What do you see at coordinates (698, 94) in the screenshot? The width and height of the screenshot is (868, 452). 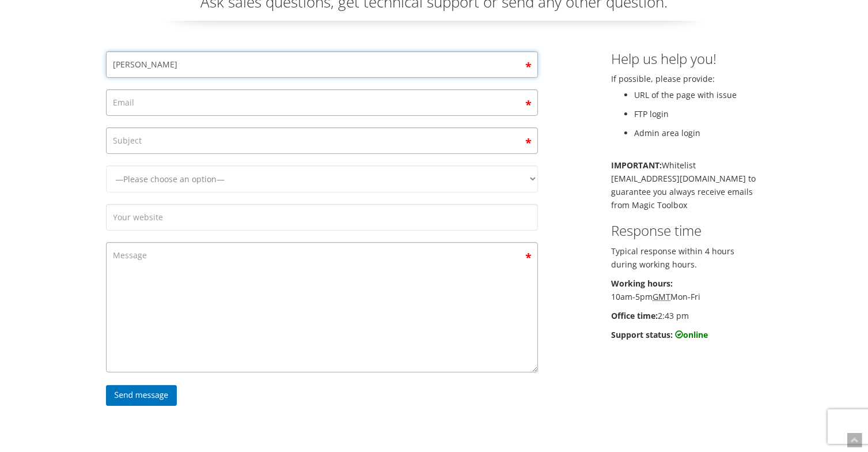 I see `li: URL of the page with issue` at bounding box center [698, 94].